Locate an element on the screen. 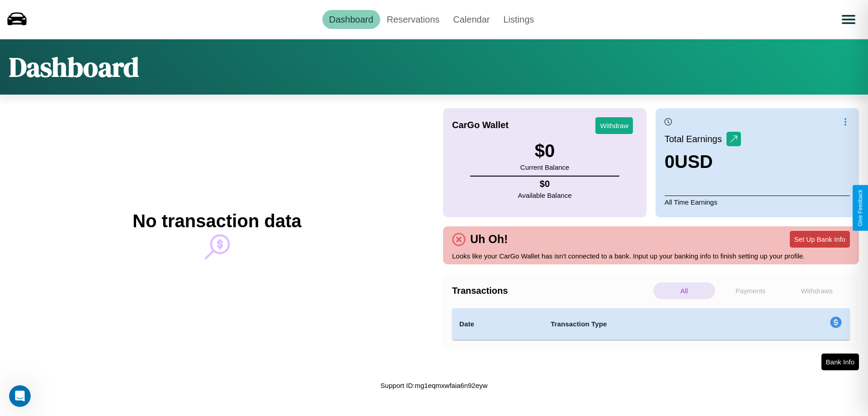  button: Set Up Bank Info is located at coordinates (820, 239).